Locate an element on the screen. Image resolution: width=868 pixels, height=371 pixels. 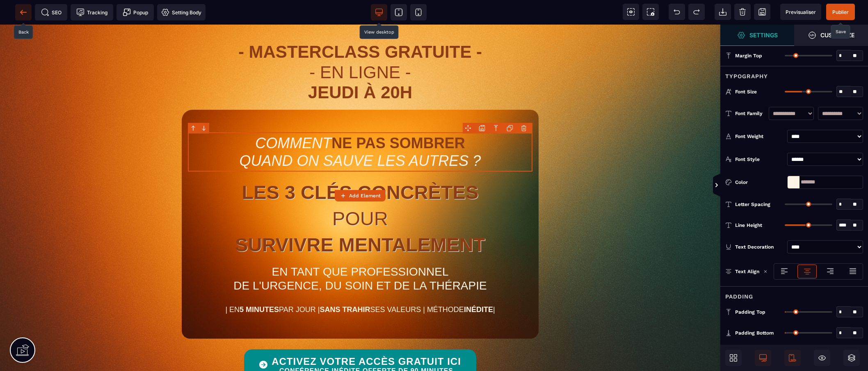
span: Previsualiser is located at coordinates (801, 12).